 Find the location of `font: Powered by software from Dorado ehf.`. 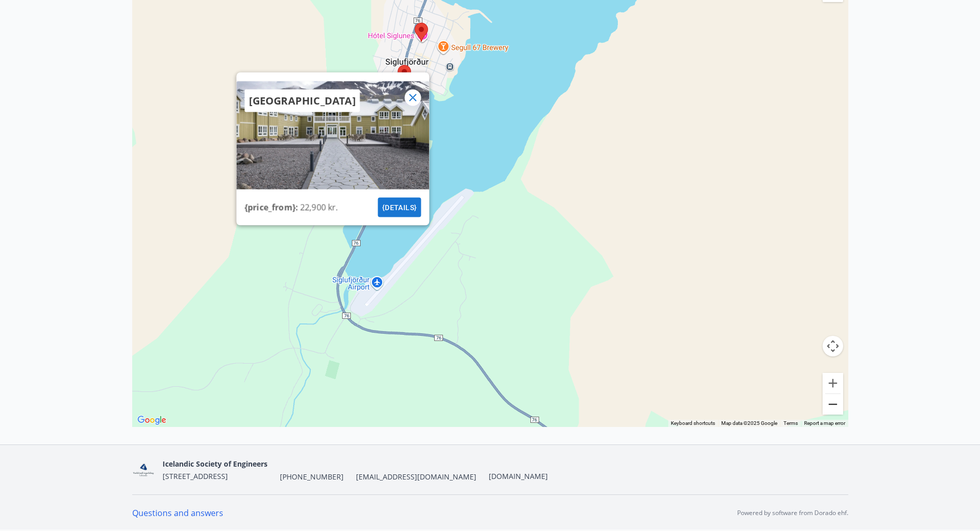

font: Powered by software from Dorado ehf. is located at coordinates (793, 512).